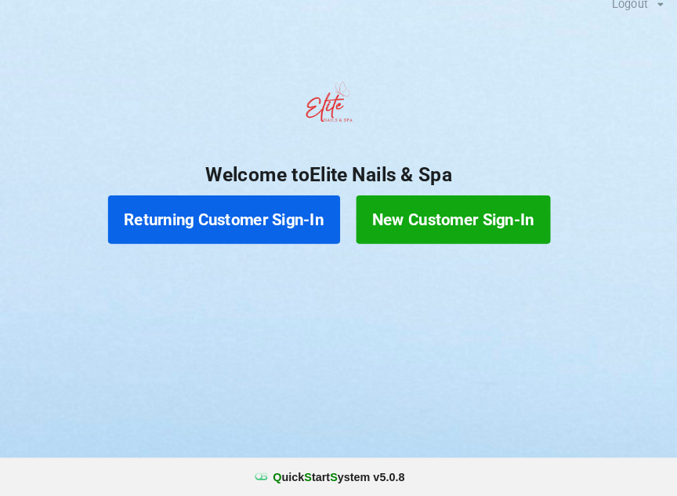 This screenshot has height=496, width=677. I want to click on img: EliteNailsSpa-Logo1.png, so click(339, 117).